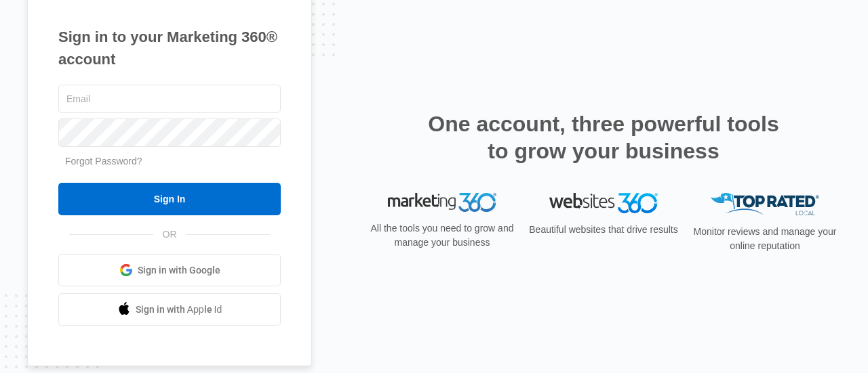 The height and width of the screenshot is (373, 868). What do you see at coordinates (442, 235) in the screenshot?
I see `p: All the tools you need to grow and manage your business` at bounding box center [442, 235].